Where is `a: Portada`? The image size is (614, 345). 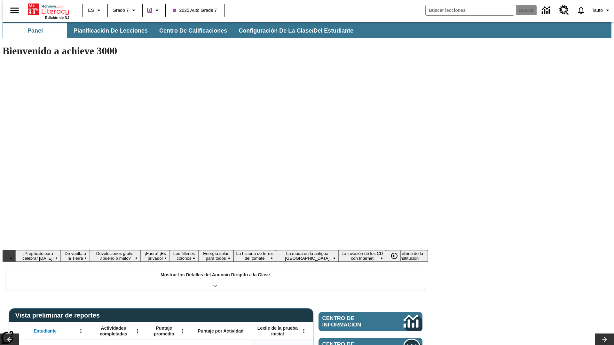 a: Portada is located at coordinates (49, 9).